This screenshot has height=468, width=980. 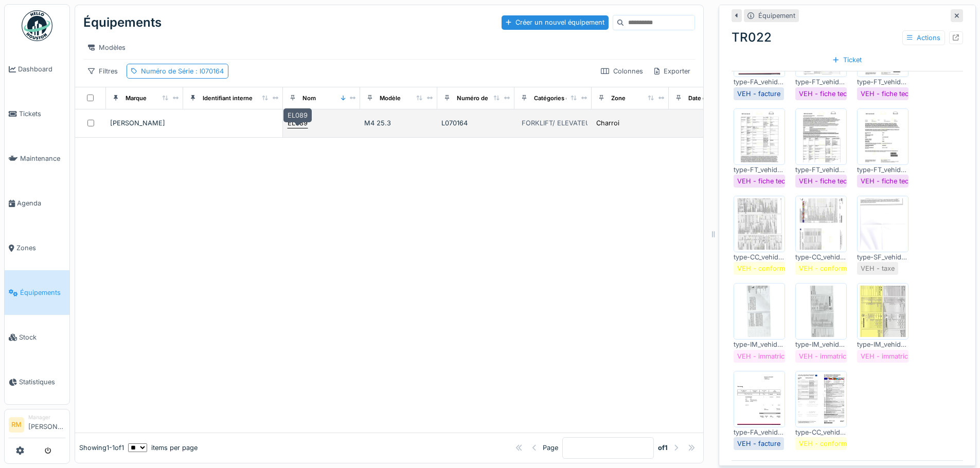 What do you see at coordinates (777, 16) in the screenshot?
I see `div: Équipement` at bounding box center [777, 16].